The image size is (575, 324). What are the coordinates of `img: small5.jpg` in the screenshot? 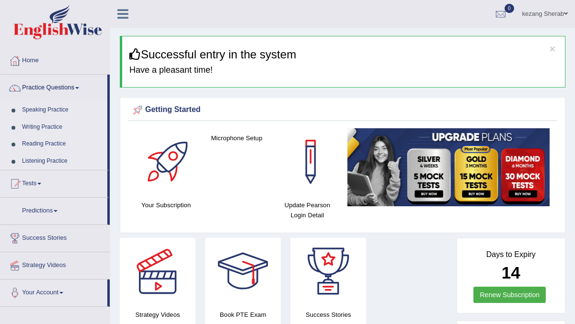 It's located at (448, 167).